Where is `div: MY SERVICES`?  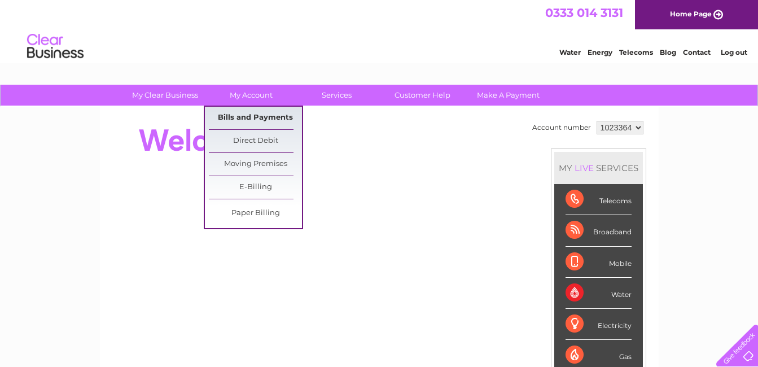
div: MY SERVICES is located at coordinates (598, 168).